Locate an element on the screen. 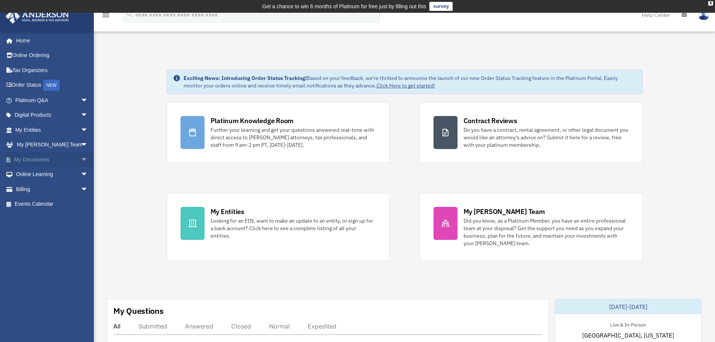  div: Did you know, as a Platinum Member, you have an entire professional team at your disposal? Get th... is located at coordinates (546, 232).